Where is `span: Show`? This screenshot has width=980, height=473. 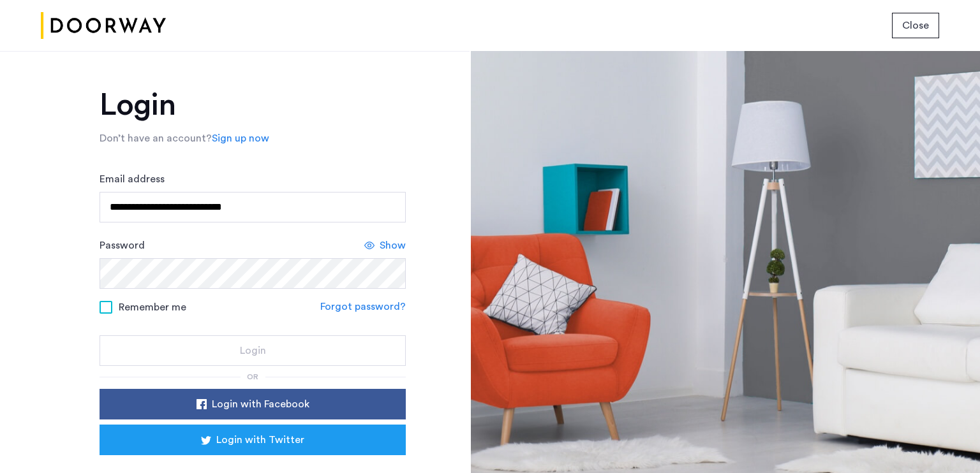
span: Show is located at coordinates (393, 246).